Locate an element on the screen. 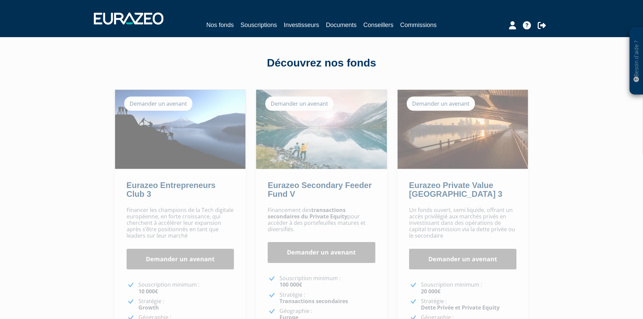 The height and width of the screenshot is (319, 643). a: Commissions is located at coordinates (419, 25).